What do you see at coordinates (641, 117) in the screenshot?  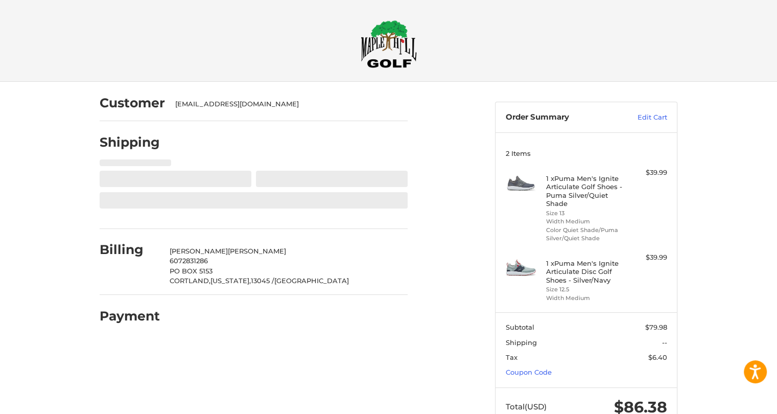 I see `a: Edit Cart` at bounding box center [641, 117].